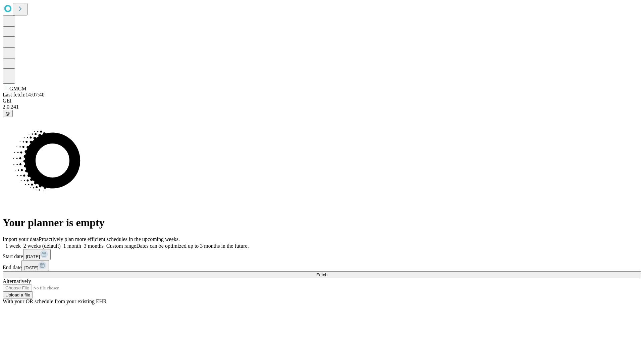  What do you see at coordinates (322, 222) in the screenshot?
I see `h1: Your planner is empty` at bounding box center [322, 222].